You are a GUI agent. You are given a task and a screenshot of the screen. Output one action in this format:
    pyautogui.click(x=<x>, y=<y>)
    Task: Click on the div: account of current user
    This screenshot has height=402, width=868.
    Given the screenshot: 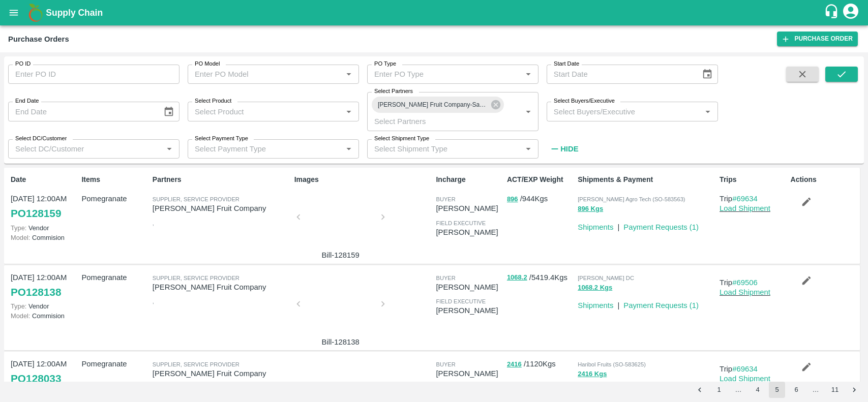 What is the action you would take?
    pyautogui.click(x=851, y=13)
    